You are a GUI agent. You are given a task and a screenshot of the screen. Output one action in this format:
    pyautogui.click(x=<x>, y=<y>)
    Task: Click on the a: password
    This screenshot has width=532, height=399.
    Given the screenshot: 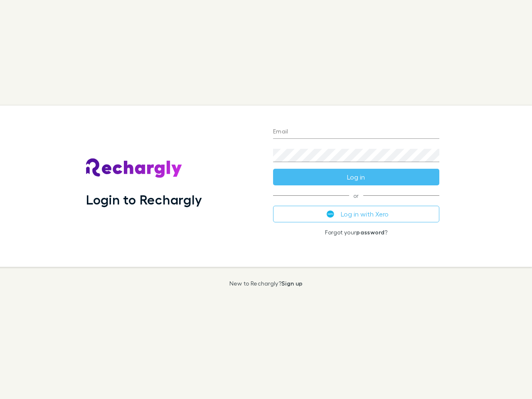 What is the action you would take?
    pyautogui.click(x=370, y=232)
    